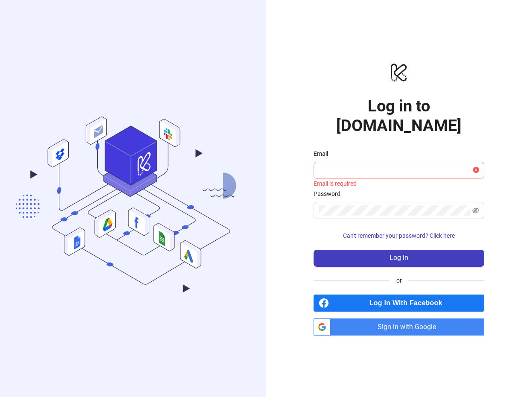  I want to click on button: Can't remember your password? Click here, so click(399, 236).